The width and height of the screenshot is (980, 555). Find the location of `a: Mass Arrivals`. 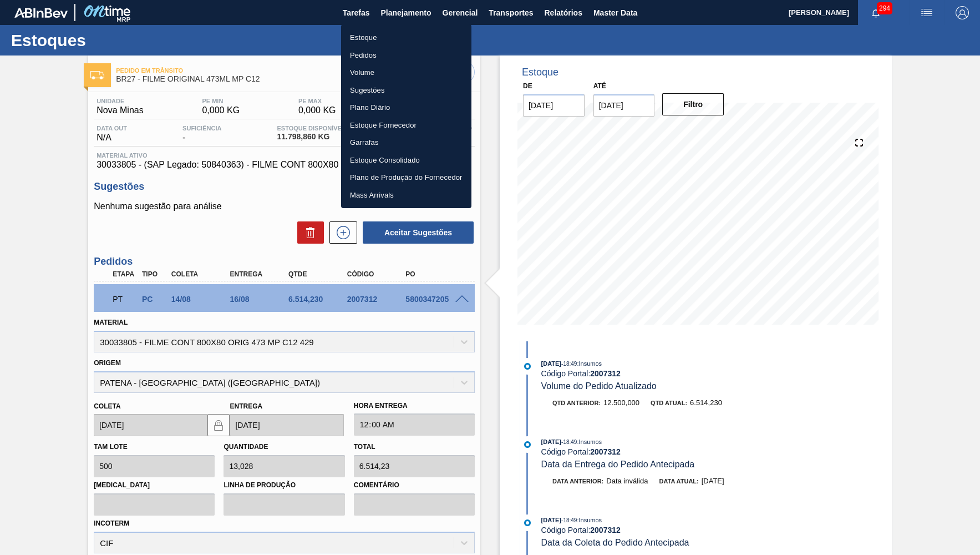

a: Mass Arrivals is located at coordinates (407, 195).